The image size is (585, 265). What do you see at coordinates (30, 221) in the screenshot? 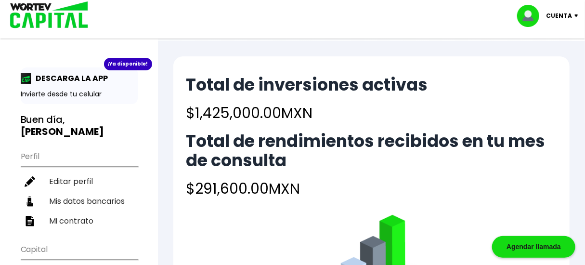
I see `img: contrato-icon.f2db500c.svg` at bounding box center [30, 221].